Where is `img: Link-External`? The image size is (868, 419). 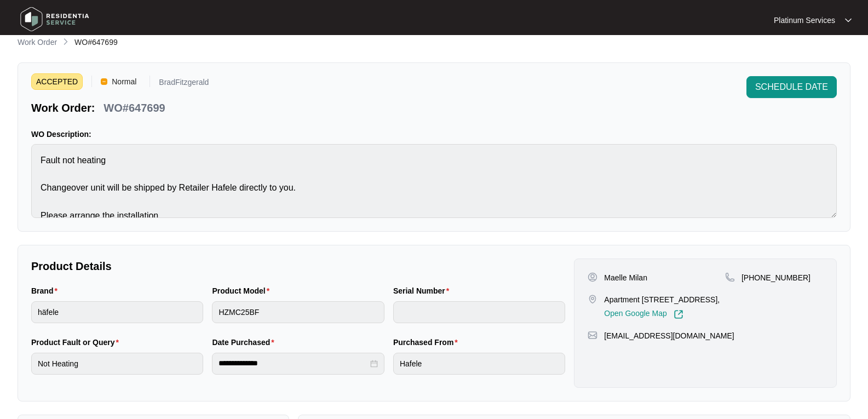 img: Link-External is located at coordinates (679, 315).